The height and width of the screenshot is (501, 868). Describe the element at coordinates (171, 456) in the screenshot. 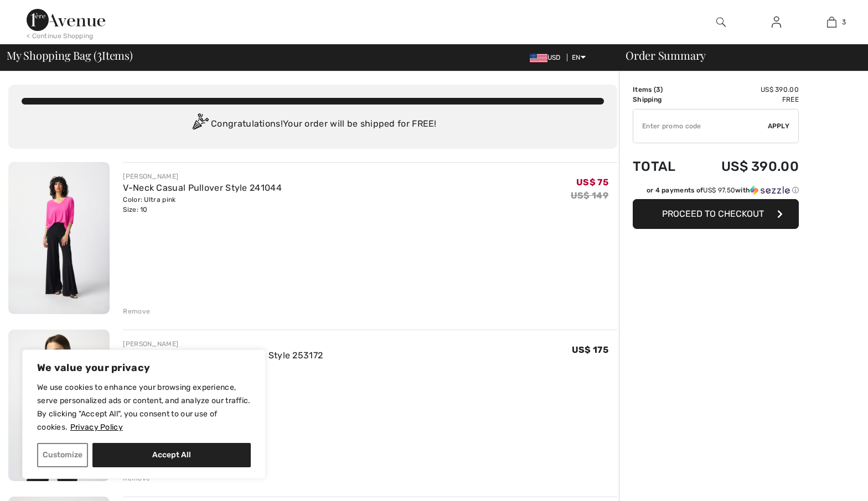

I see `button: Accept All` at that location.